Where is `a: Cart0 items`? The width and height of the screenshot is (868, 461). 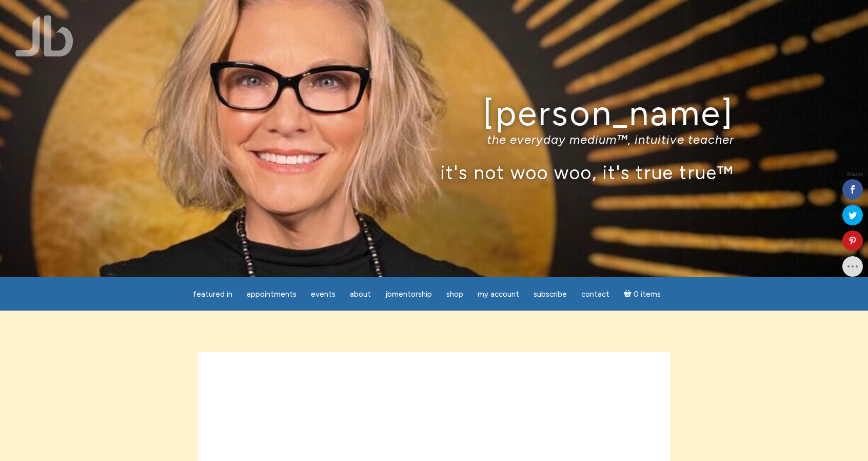 a: Cart0 items is located at coordinates (642, 293).